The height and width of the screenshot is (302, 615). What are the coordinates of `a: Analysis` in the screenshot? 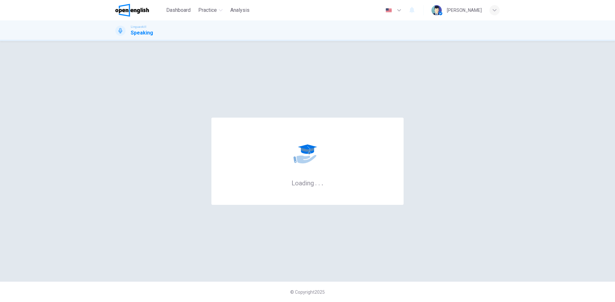 It's located at (240, 10).